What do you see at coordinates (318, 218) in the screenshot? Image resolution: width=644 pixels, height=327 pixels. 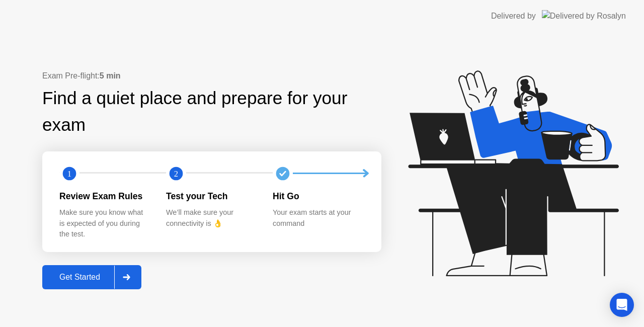 I see `div: Your exam starts at your command` at bounding box center [318, 218].